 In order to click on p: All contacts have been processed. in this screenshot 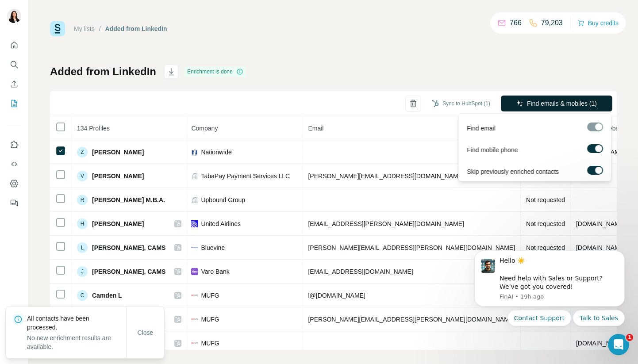, I will do `click(76, 323)`.